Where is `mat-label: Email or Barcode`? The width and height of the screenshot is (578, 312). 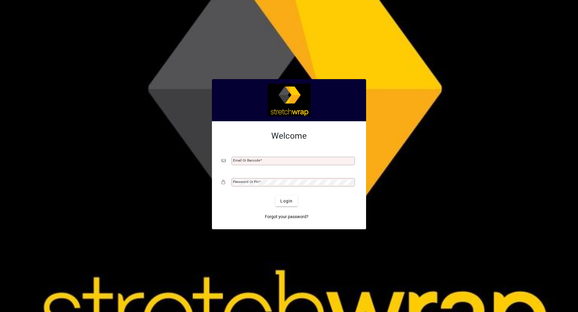
mat-label: Email or Barcode is located at coordinates (247, 161).